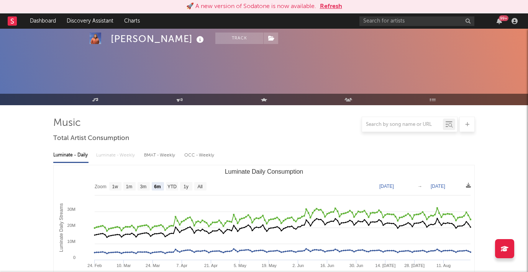 The image size is (528, 272). I want to click on a: Dashboard, so click(43, 21).